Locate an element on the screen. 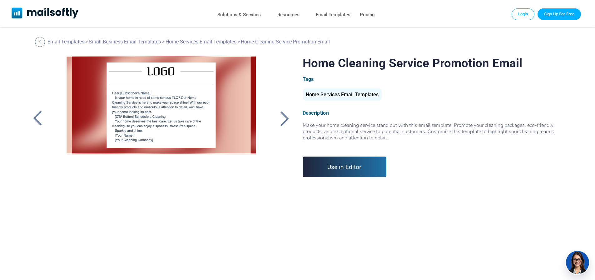  a: Use in Editor is located at coordinates (344, 167).